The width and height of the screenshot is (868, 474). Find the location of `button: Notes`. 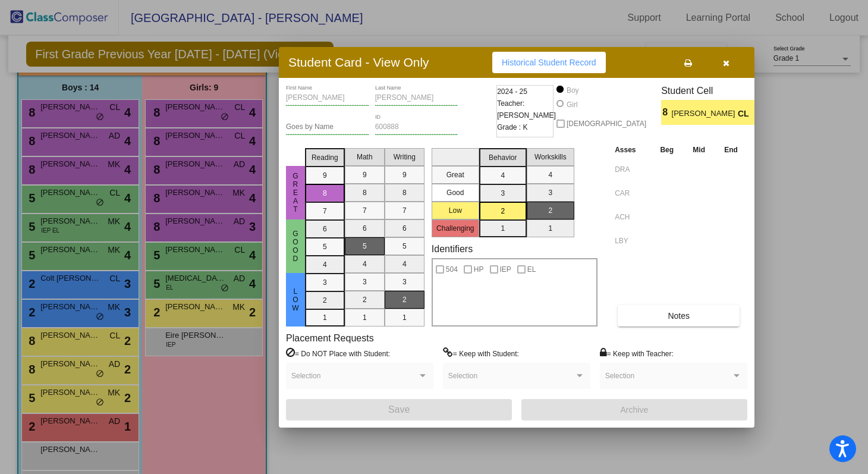

button: Notes is located at coordinates (678, 316).